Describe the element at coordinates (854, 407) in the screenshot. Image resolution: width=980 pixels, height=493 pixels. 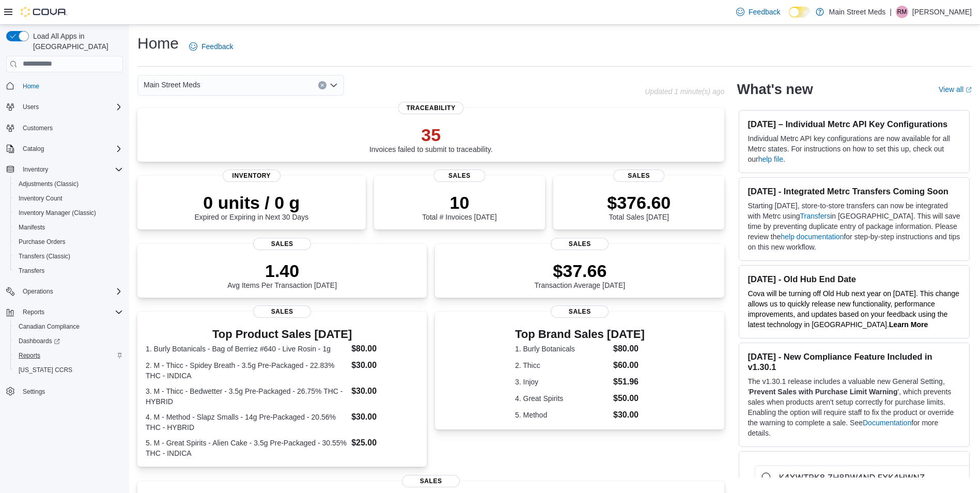
I see `p: The v1.30.1 release includes a valuable new General Setting, ' ', which prevents sales when produ...` at that location.